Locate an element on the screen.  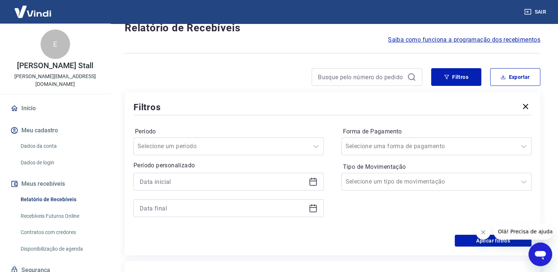
button: Exportar is located at coordinates (516, 77).